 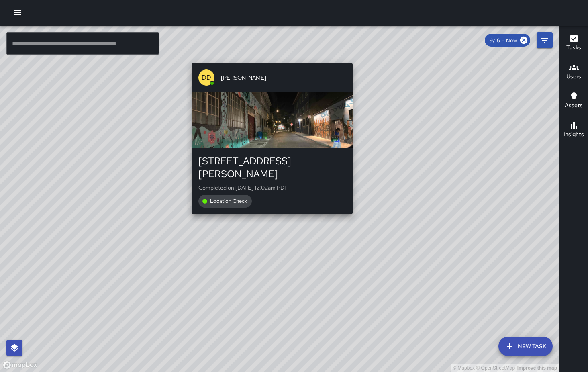 I want to click on span: 9/16 — Now, so click(x=503, y=40).